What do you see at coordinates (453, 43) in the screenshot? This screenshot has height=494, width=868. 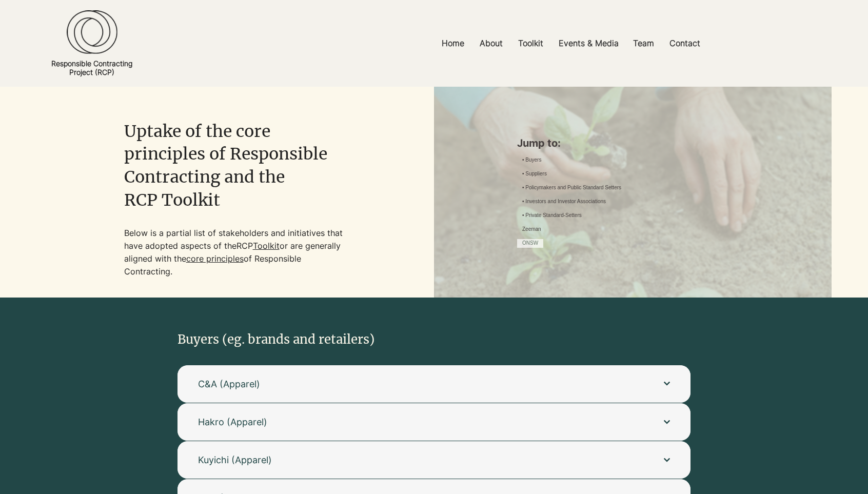 I see `a: Home` at bounding box center [453, 43].